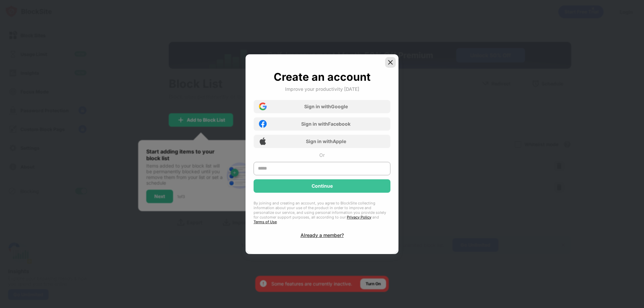  What do you see at coordinates (326, 106) in the screenshot?
I see `div: Sign in with Google` at bounding box center [326, 106].